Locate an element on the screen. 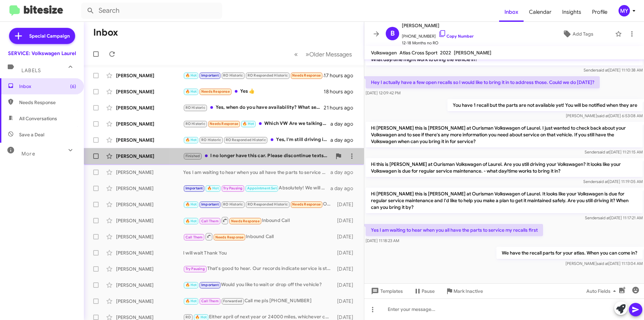 Image resolution: width=644 pixels, height=320 pixels. div: 18 hours ago is located at coordinates (341, 92).